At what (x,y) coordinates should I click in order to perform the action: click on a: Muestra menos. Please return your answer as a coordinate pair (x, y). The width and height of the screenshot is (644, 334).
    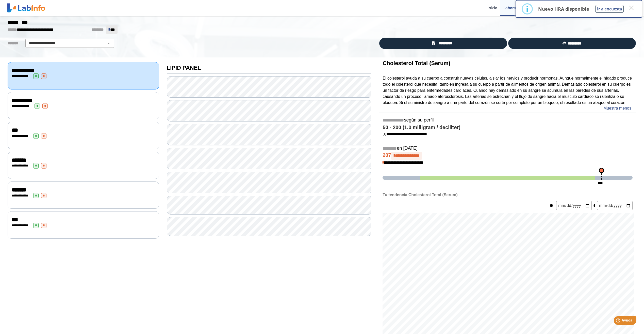
    Looking at the image, I should click on (617, 108).